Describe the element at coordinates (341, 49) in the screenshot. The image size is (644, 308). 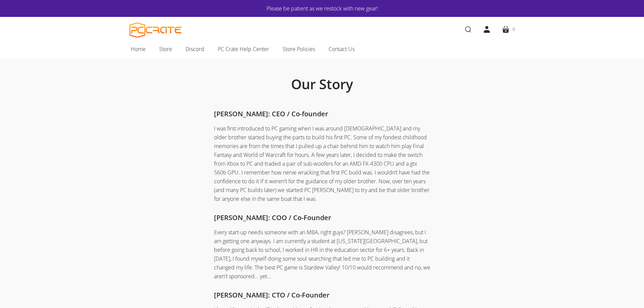
I see `a: Contact Us` at that location.